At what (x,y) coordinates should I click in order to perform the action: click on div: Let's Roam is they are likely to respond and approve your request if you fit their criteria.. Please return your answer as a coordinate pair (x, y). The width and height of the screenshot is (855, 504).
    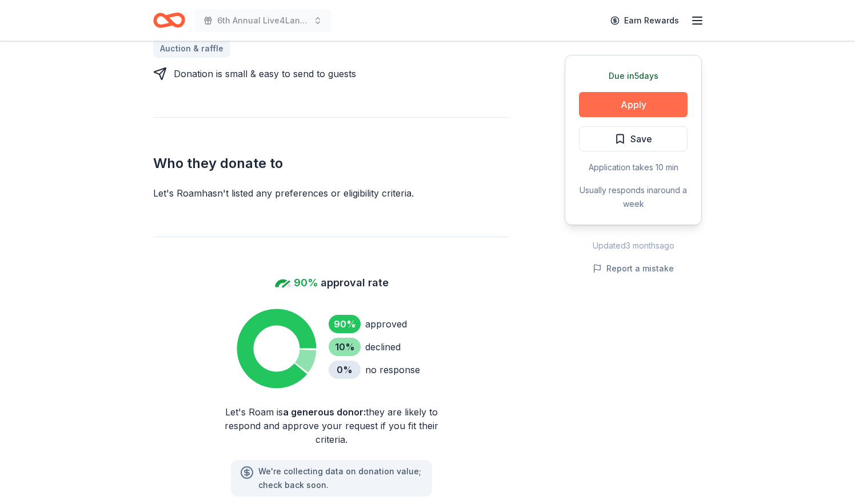
    Looking at the image, I should click on (332, 426).